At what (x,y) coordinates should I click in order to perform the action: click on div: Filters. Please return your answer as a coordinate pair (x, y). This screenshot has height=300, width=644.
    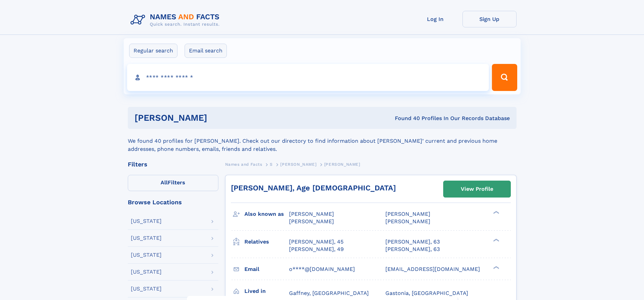
    Looking at the image, I should click on (173, 165).